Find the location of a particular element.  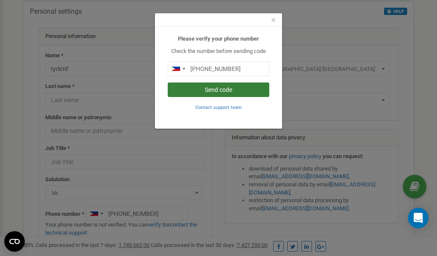

b: Please verify your phone number is located at coordinates (219, 38).